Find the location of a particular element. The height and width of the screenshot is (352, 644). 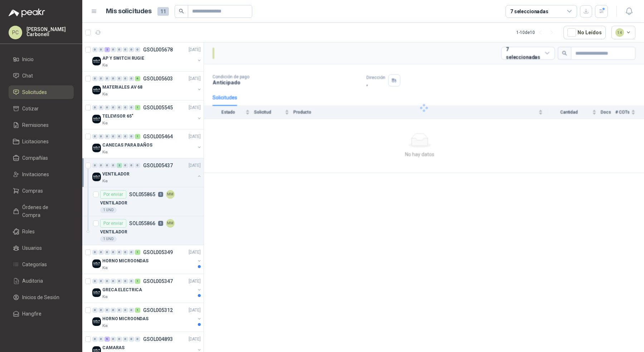

a: Usuarios is located at coordinates (41, 248).